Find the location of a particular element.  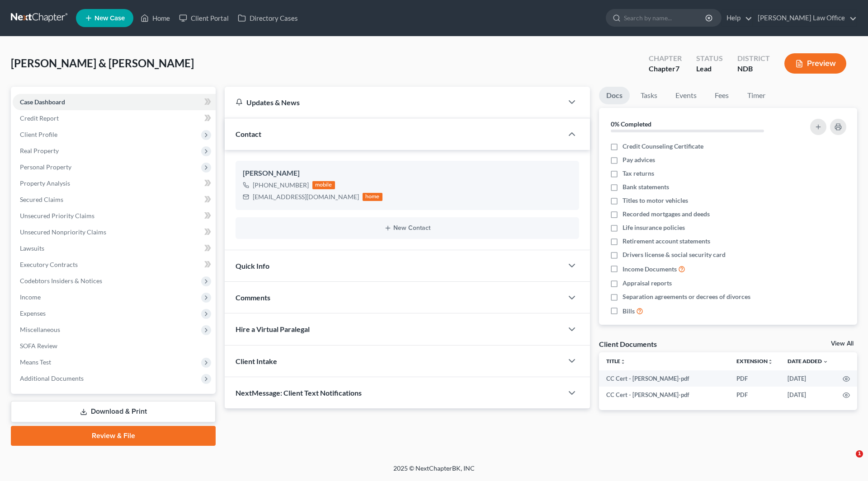

a: Executory Contracts is located at coordinates (114, 265).